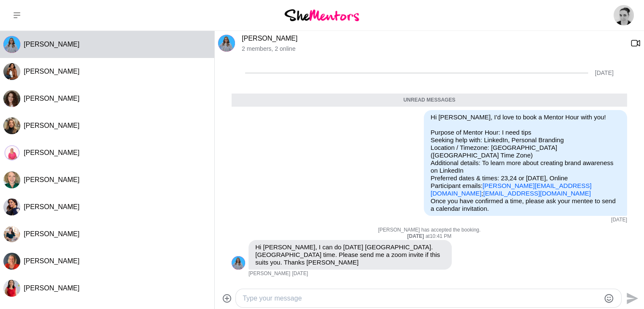 This screenshot has height=309, width=644. What do you see at coordinates (227, 43) in the screenshot?
I see `a: M` at bounding box center [227, 43].